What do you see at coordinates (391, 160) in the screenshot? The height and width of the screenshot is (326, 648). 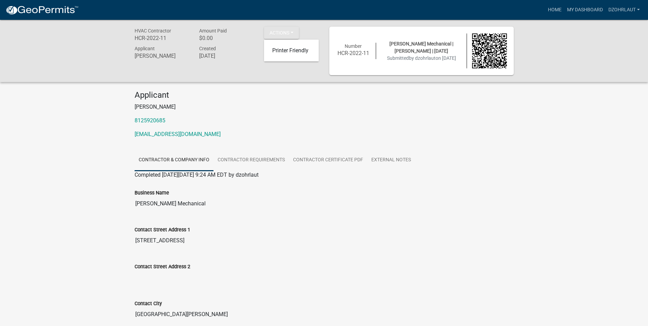 I see `a: External Notes` at bounding box center [391, 160].